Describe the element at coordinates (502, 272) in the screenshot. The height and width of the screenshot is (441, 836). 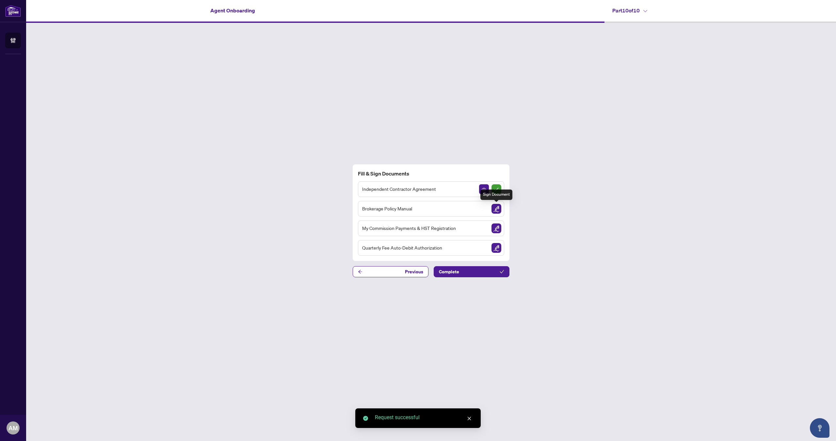
I see `span: check` at that location.